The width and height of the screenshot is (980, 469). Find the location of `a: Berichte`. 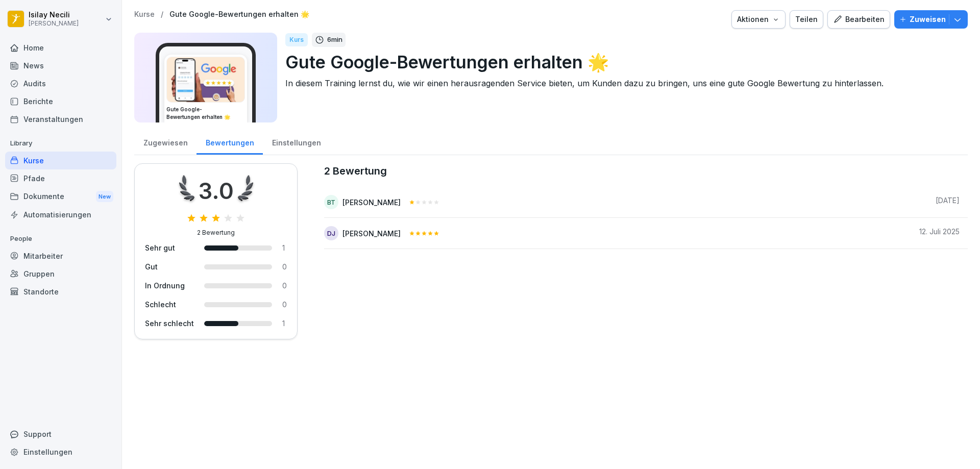

a: Berichte is located at coordinates (60, 101).